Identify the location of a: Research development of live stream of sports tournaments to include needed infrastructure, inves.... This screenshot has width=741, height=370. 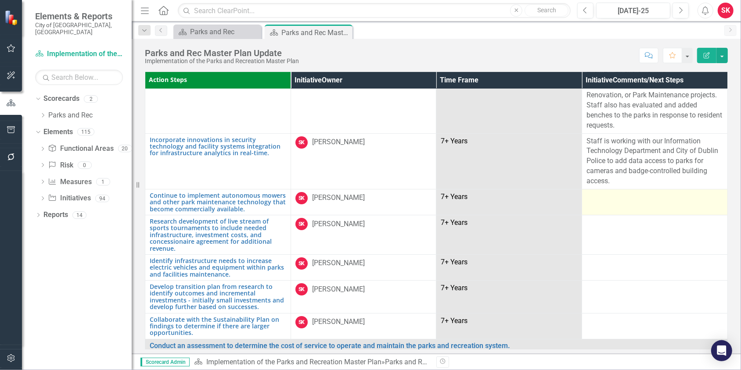
(218, 235).